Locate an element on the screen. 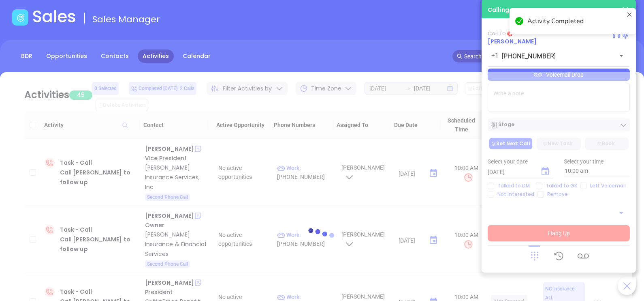 This screenshot has width=644, height=301. a: Contacts is located at coordinates (115, 56).